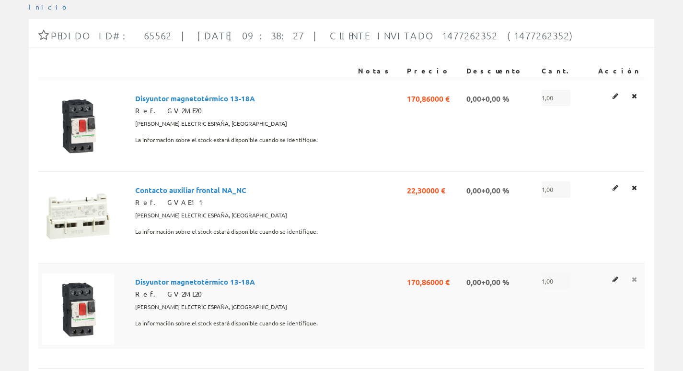  What do you see at coordinates (426, 189) in the screenshot?
I see `span: 22,30000 €` at bounding box center [426, 189].